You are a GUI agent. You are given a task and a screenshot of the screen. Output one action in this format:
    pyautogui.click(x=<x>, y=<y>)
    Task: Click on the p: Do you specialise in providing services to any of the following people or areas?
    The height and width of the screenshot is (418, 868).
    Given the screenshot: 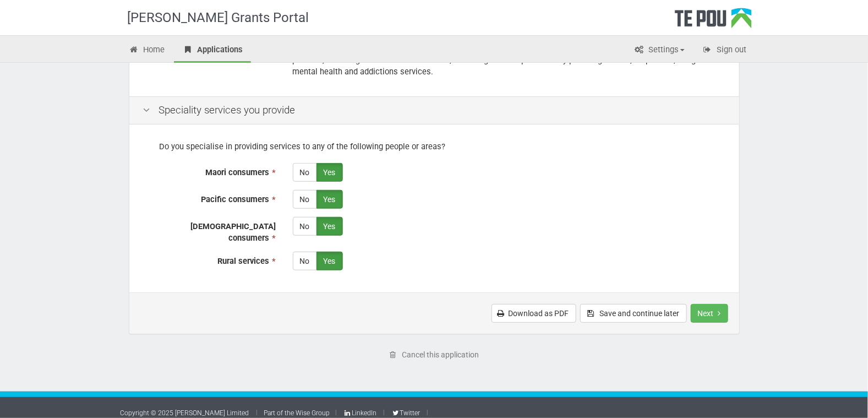 What is the action you would take?
    pyautogui.click(x=435, y=146)
    